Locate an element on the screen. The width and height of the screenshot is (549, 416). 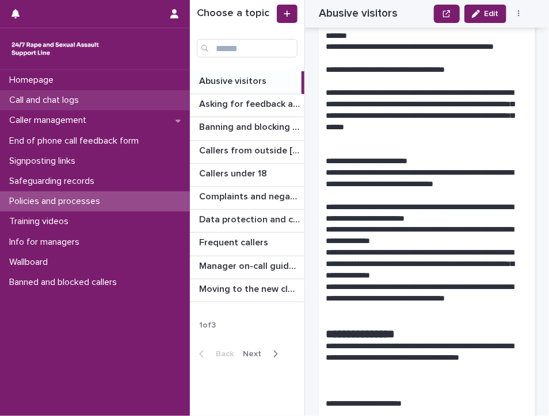
p: Complaints and negative feedback is located at coordinates (250, 196).